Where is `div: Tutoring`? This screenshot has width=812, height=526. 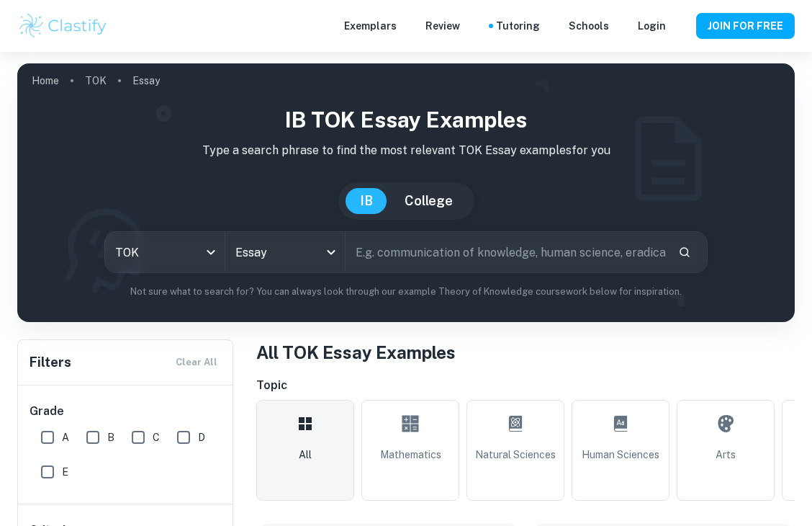 div: Tutoring is located at coordinates (518, 26).